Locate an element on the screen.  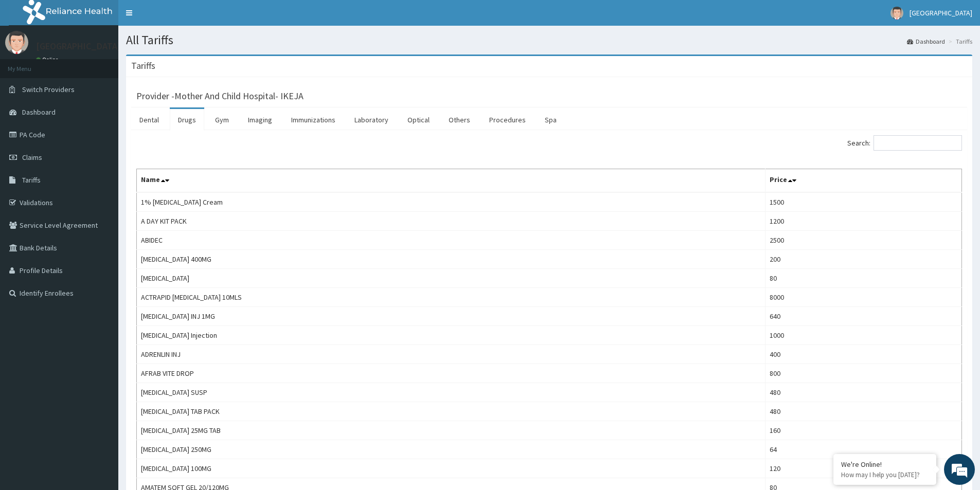
a: Dashboard is located at coordinates (926, 41).